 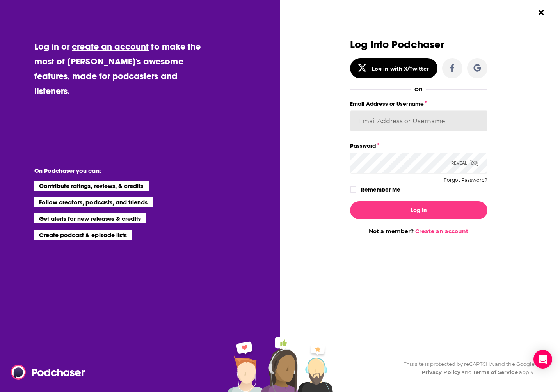 What do you see at coordinates (541, 12) in the screenshot?
I see `button: Close Button` at bounding box center [541, 12].